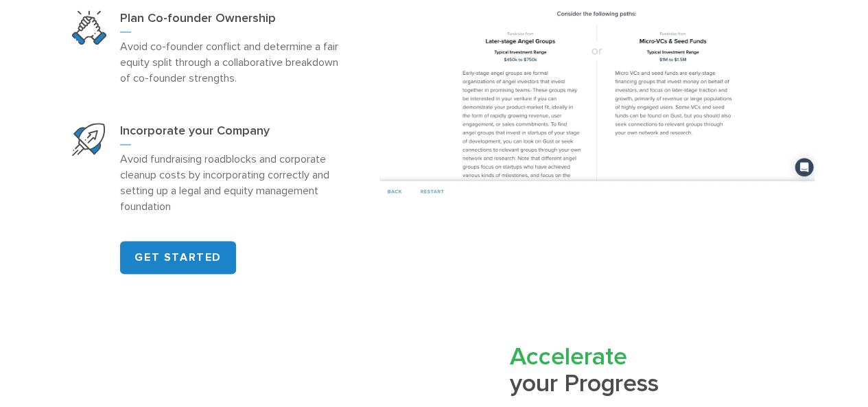  Describe the element at coordinates (88, 139) in the screenshot. I see `img: Start Your Company` at that location.